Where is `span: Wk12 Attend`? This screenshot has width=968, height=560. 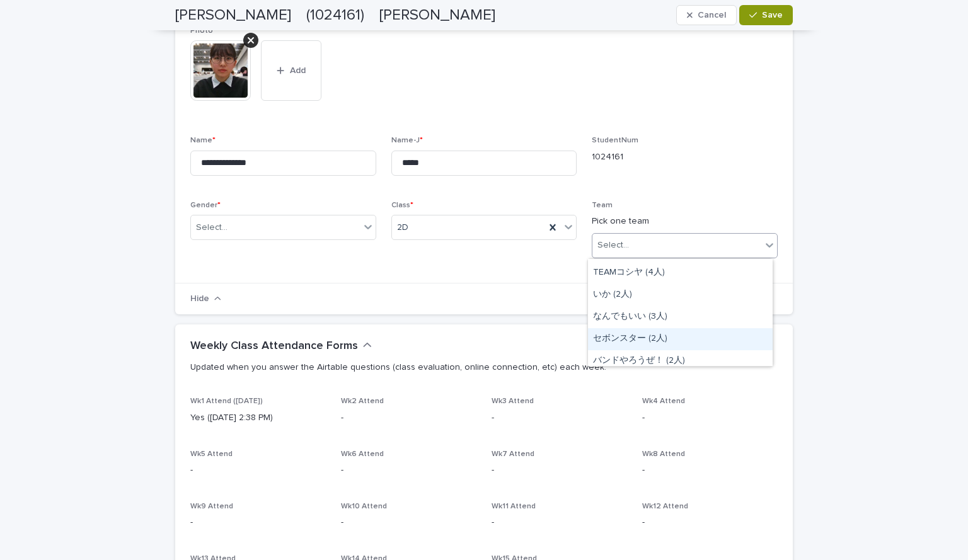
span: Wk12 Attend is located at coordinates (665, 507).